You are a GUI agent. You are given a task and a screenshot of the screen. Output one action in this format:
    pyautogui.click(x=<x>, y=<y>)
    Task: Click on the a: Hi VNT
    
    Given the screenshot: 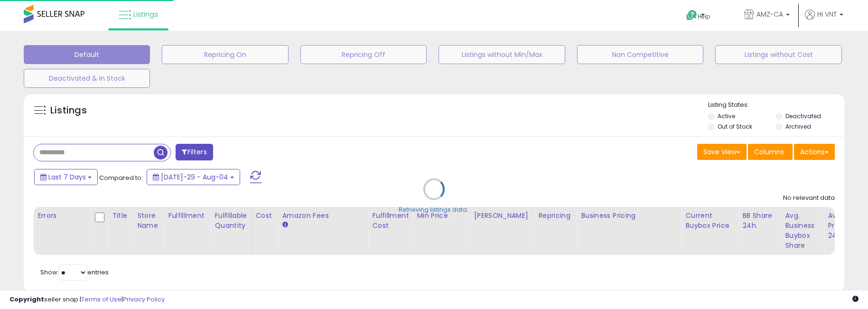 What is the action you would take?
    pyautogui.click(x=824, y=20)
    